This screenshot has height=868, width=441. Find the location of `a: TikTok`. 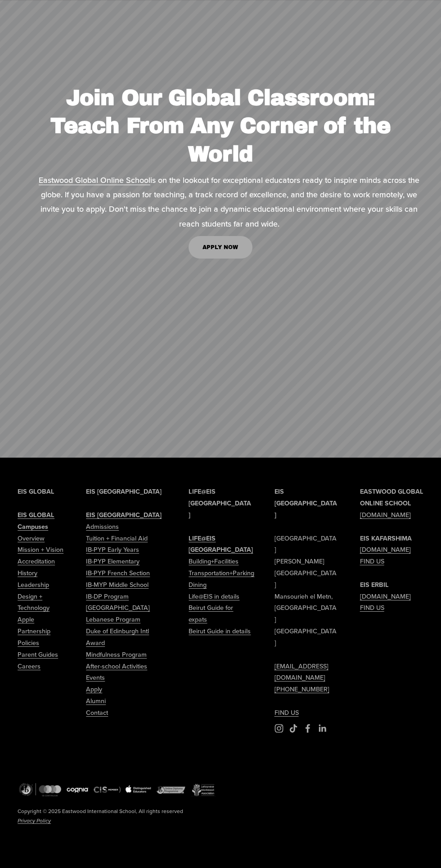

a: TikTok is located at coordinates (294, 729).